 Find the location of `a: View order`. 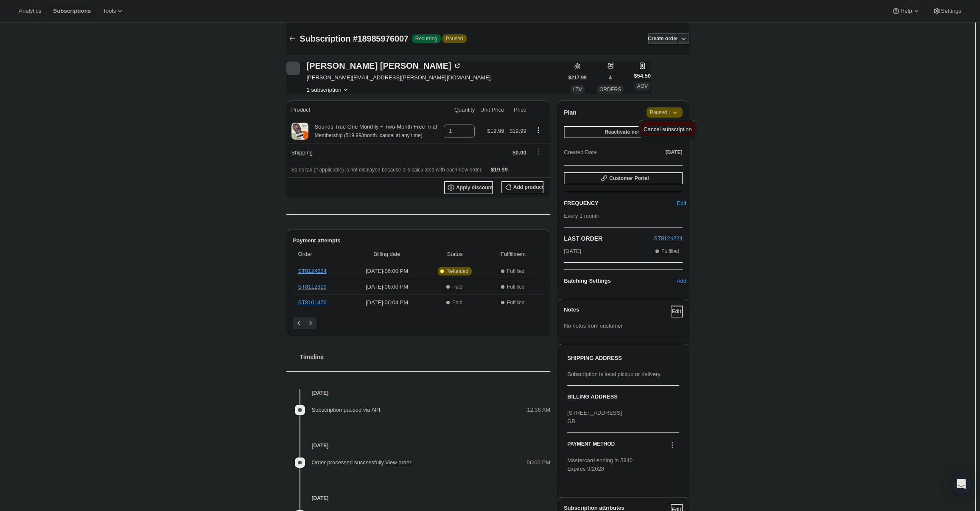

a: View order is located at coordinates (398, 462).